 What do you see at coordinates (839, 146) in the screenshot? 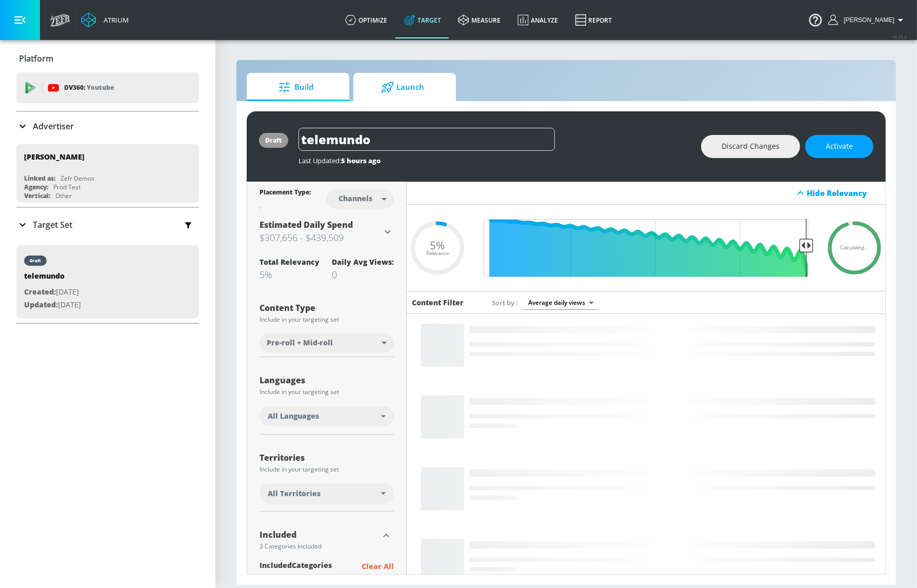
I see `span: Activate` at bounding box center [839, 146].